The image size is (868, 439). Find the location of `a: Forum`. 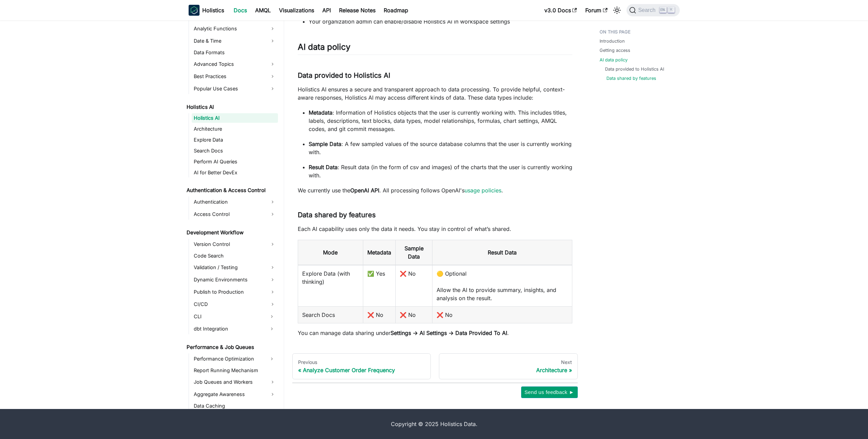

a: Forum is located at coordinates (596, 10).